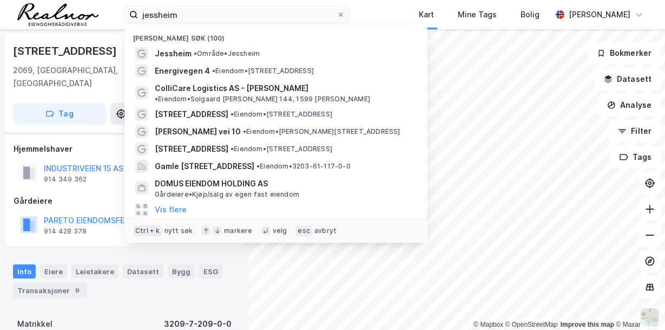  I want to click on div: velg, so click(280, 231).